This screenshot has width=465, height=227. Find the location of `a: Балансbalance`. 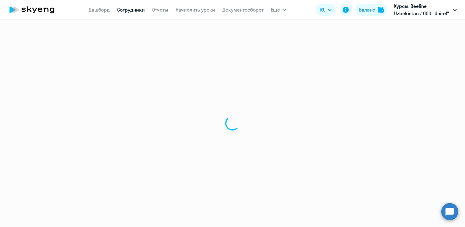

a: Балансbalance is located at coordinates (371, 10).